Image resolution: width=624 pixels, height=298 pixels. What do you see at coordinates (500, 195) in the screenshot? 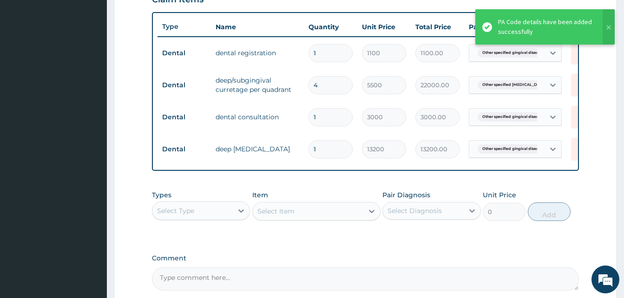
I see `label: Unit Price` at bounding box center [500, 195].